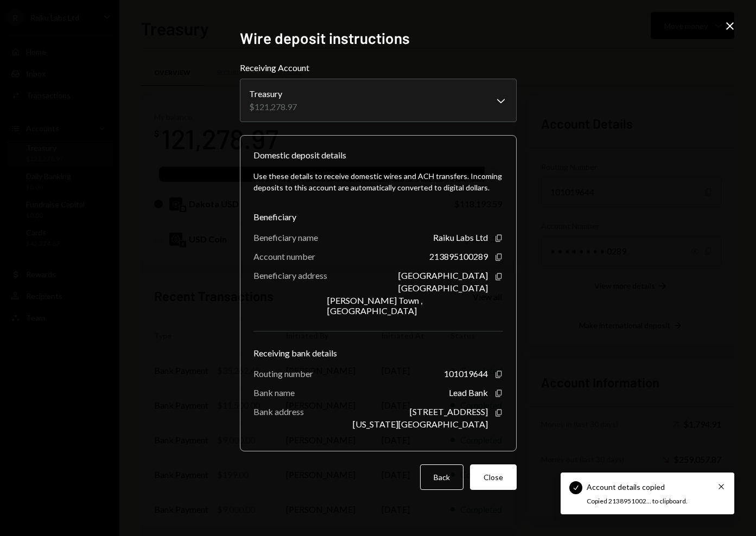  I want to click on div: Account number, so click(284, 256).